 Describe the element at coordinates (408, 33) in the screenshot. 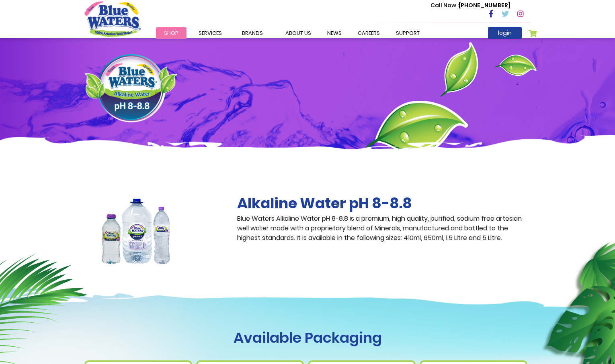

I see `a: support` at that location.